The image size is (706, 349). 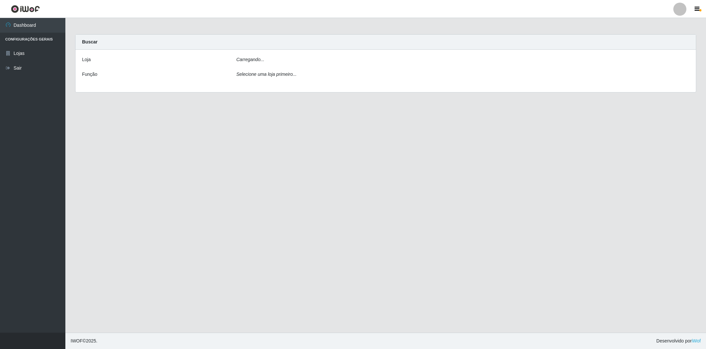 I want to click on label: Função, so click(x=90, y=74).